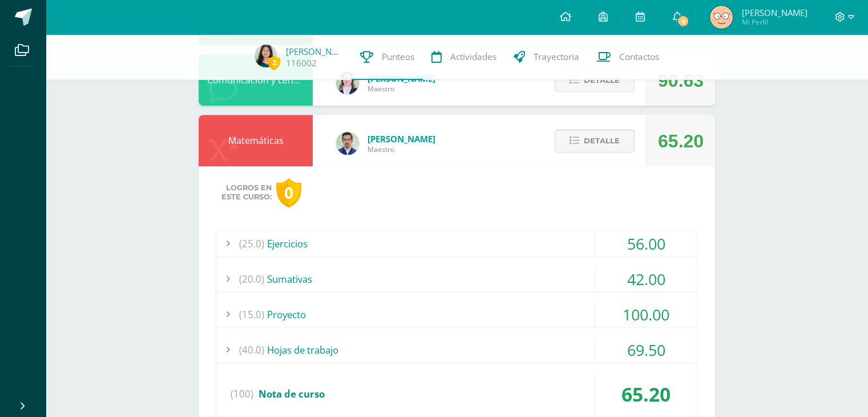 This screenshot has height=417, width=868. What do you see at coordinates (266, 56) in the screenshot?
I see `img: 1779cab9c6711a1d8cfe307abf2cf892.png` at bounding box center [266, 56].